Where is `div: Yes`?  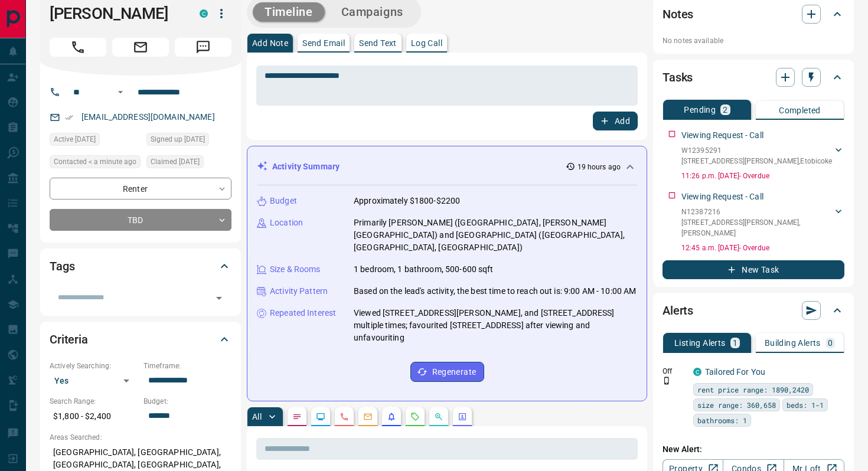 div: Yes is located at coordinates (94, 381).